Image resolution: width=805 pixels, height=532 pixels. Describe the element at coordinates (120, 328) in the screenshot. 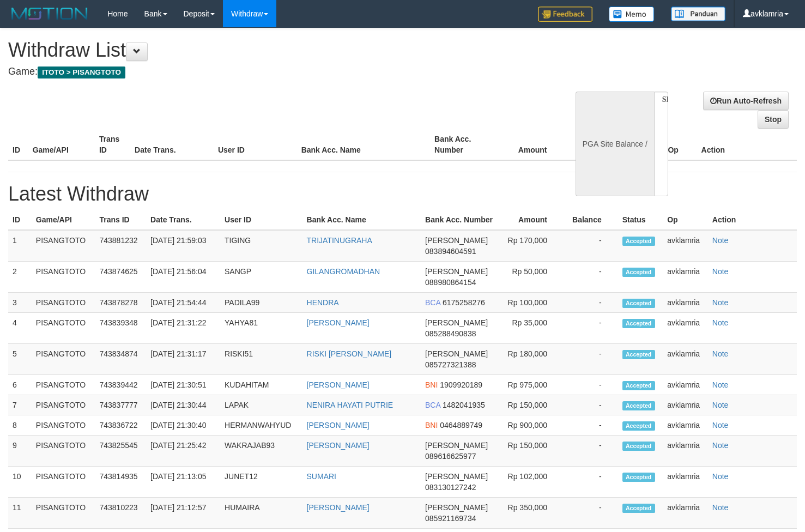

I see `td: 743839348` at that location.